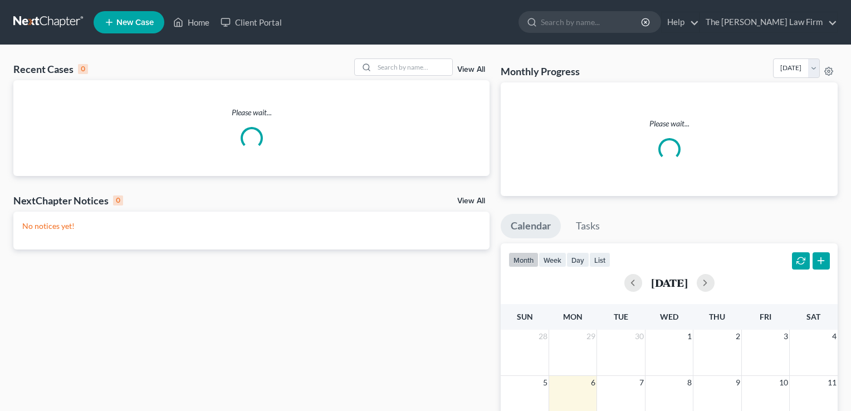  Describe the element at coordinates (543, 336) in the screenshot. I see `span: 28` at that location.